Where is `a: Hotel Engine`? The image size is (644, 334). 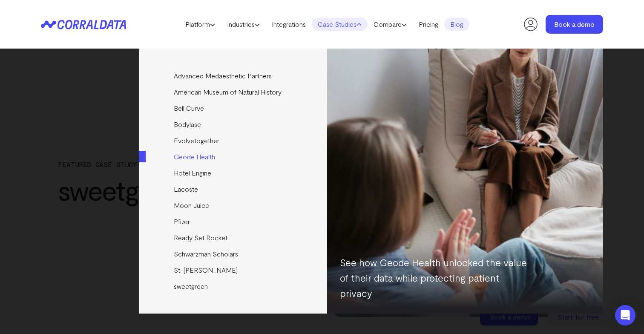
a: Hotel Engine is located at coordinates (233, 173).